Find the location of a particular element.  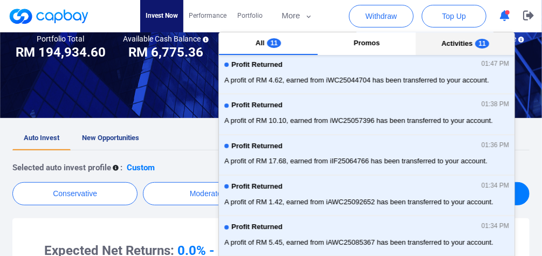

h3: RM 6,775.36 is located at coordinates (165, 52).